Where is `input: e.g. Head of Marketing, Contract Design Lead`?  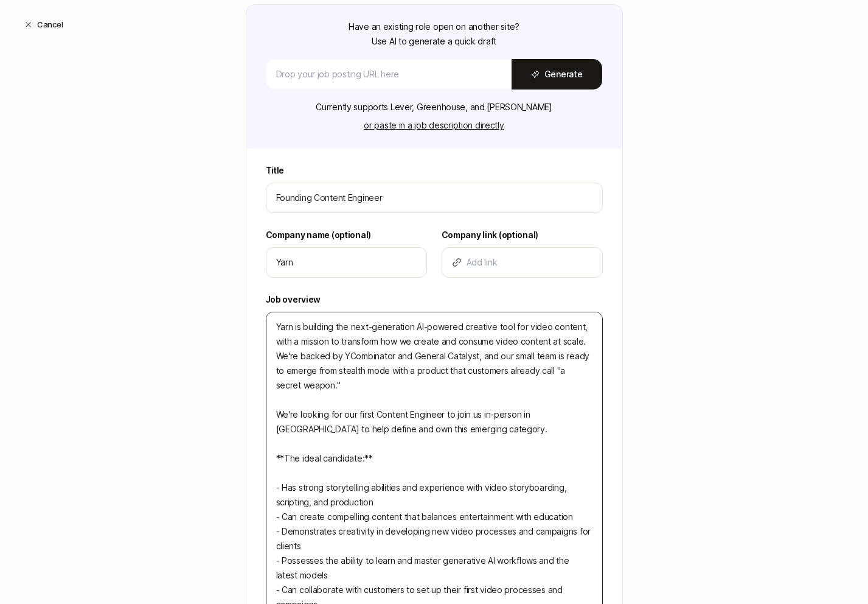
input: e.g. Head of Marketing, Contract Design Lead is located at coordinates (434, 198).